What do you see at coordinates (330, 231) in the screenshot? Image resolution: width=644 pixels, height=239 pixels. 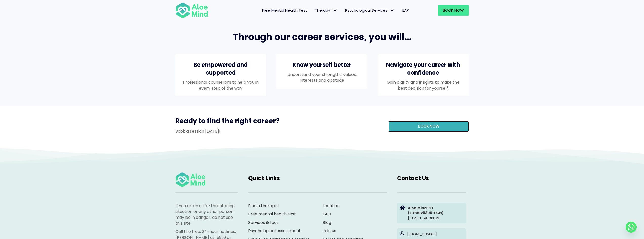 I see `a: Join us` at bounding box center [330, 231].